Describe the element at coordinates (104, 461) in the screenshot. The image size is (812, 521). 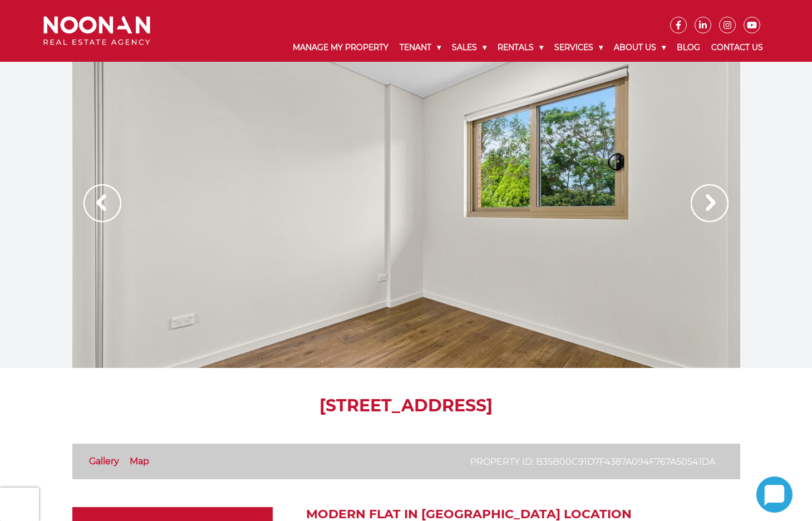
I see `a: Gallery` at that location.